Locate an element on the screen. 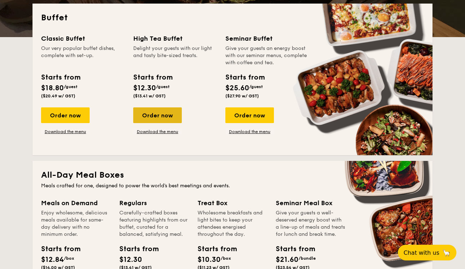  div: Give your guests a well-deserved energy boost with a line-up of meals and treats for lunch and br... is located at coordinates (310, 224).